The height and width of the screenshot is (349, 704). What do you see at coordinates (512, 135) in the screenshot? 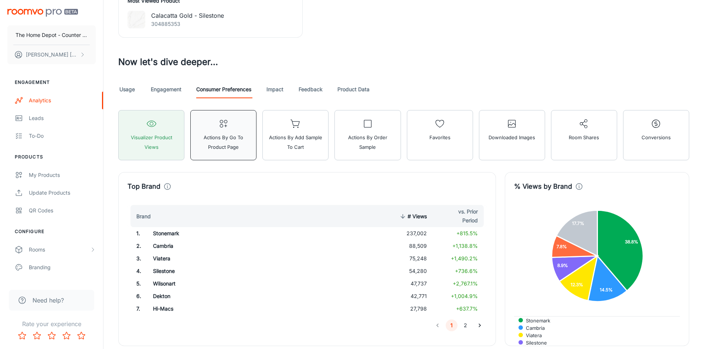
I see `button: Downloaded Images` at bounding box center [512, 135].